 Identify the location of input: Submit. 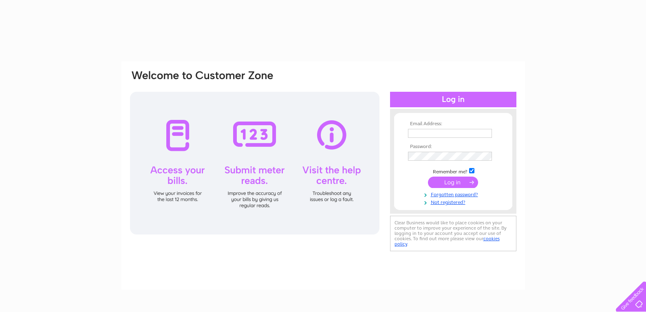
(453, 182).